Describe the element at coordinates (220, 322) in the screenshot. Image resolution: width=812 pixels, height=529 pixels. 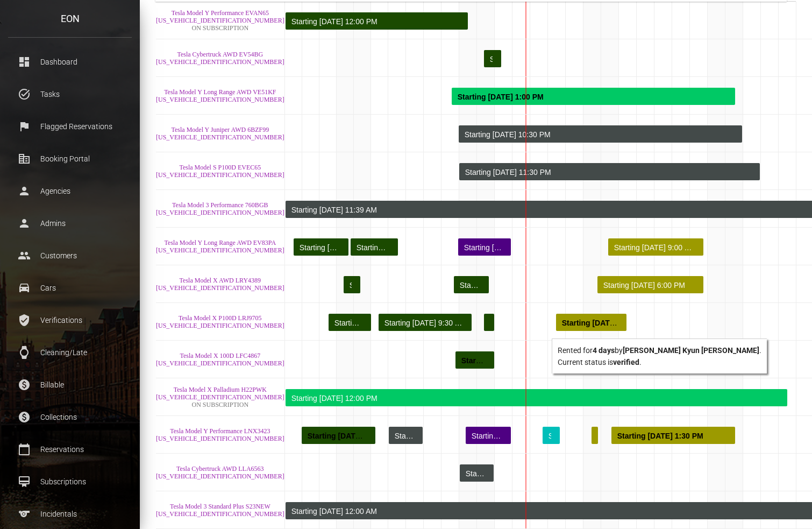
I see `td: Tesla Model X P100D LRJ9705 5YJXCBE49HF071093` at that location.